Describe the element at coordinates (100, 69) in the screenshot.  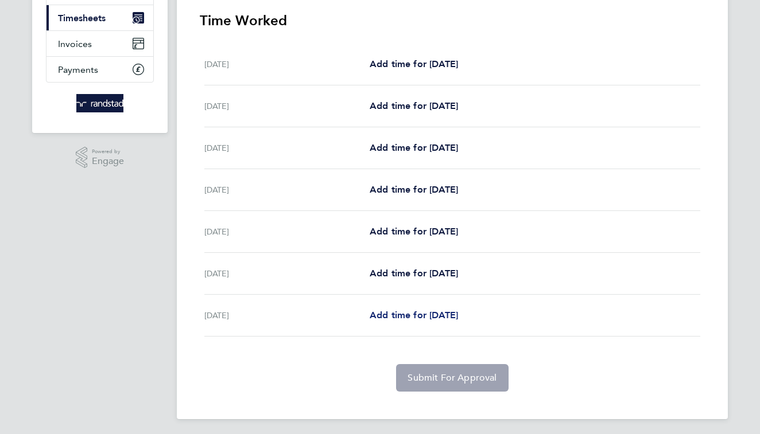
I see `a: Payments` at that location.